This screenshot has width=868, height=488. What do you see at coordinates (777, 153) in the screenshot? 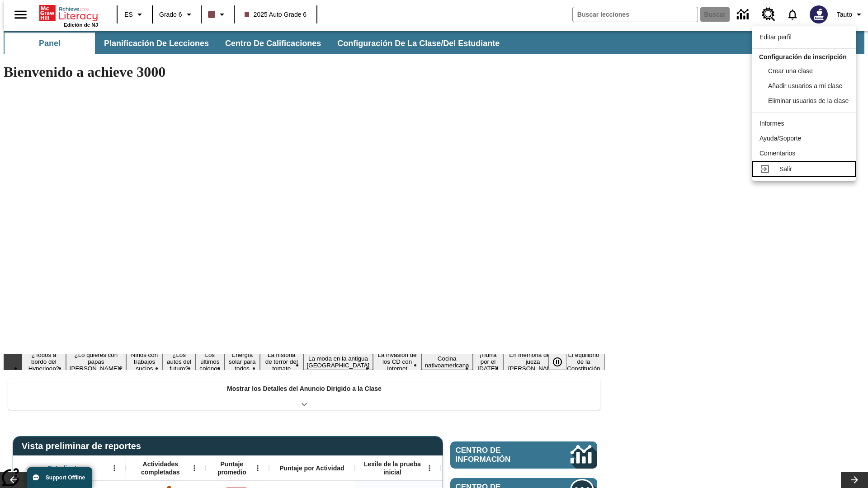
I see `span: Comentarios` at bounding box center [777, 153].